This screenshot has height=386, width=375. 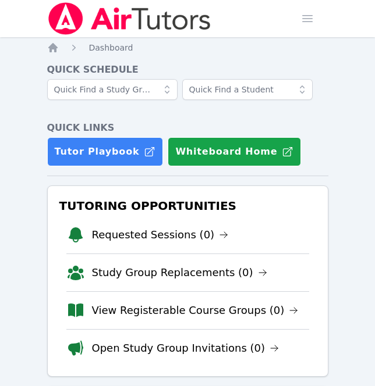 What do you see at coordinates (187, 206) in the screenshot?
I see `h3: Tutoring Opportunities` at bounding box center [187, 206].